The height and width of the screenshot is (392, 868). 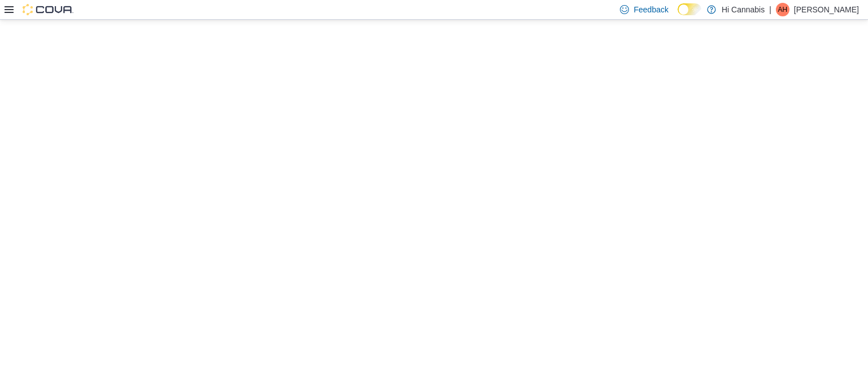 What do you see at coordinates (650, 10) in the screenshot?
I see `span: Feedback` at bounding box center [650, 10].